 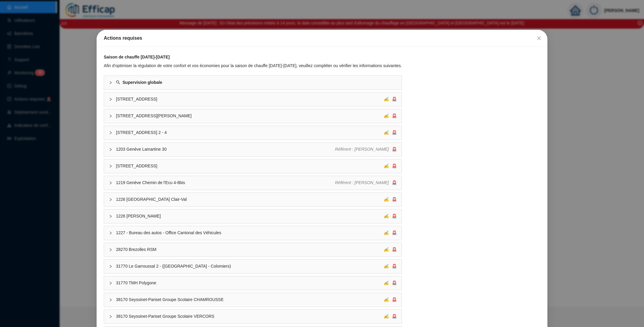 I want to click on div: 38170 Seyssinet-Pariset Groupe Scolaire VERCORS✍🚨, so click(x=253, y=316).